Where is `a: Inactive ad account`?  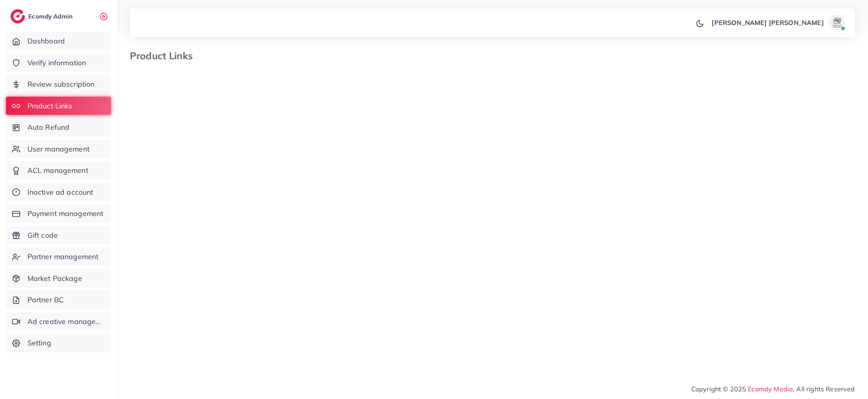 a: Inactive ad account is located at coordinates (59, 192).